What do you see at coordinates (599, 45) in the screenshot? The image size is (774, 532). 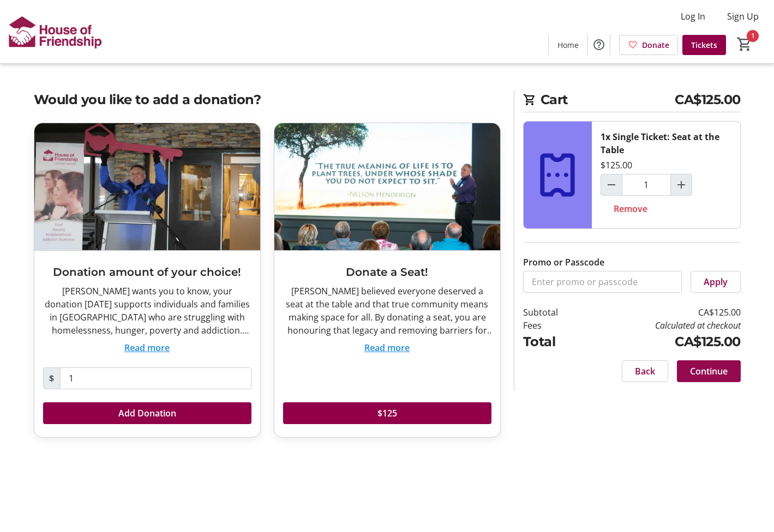 I see `button: Help` at bounding box center [599, 45].